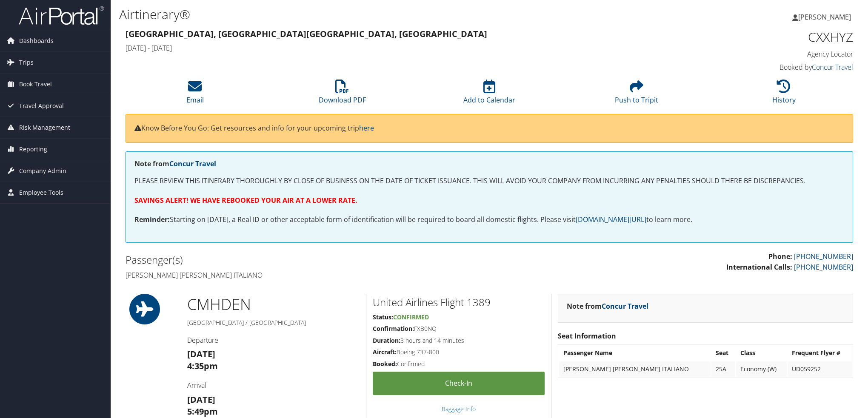 This screenshot has height=418, width=868. I want to click on h5: 3 hours and 14 minutes, so click(458, 341).